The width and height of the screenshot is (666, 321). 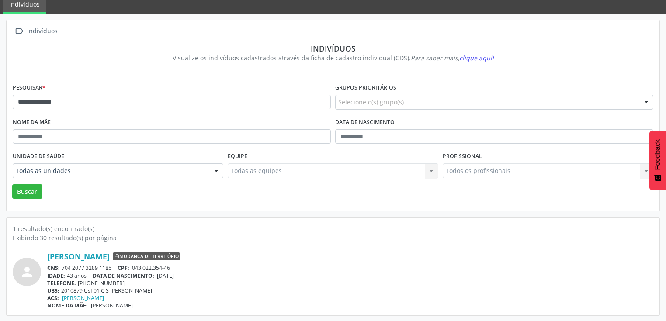 I want to click on span: Feedback, so click(x=657, y=155).